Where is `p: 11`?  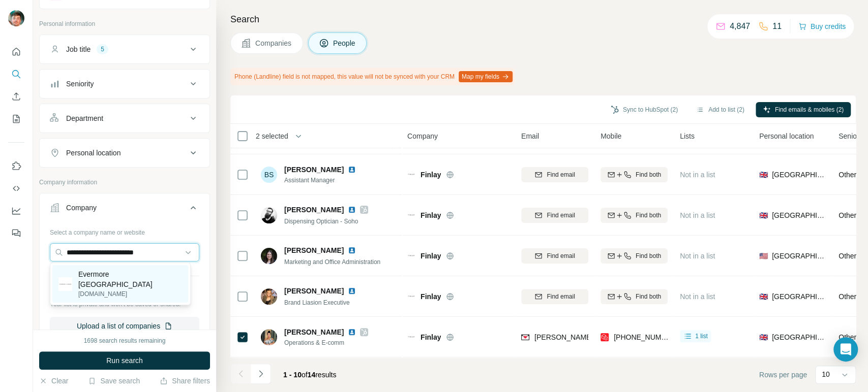
p: 11 is located at coordinates (777, 27).